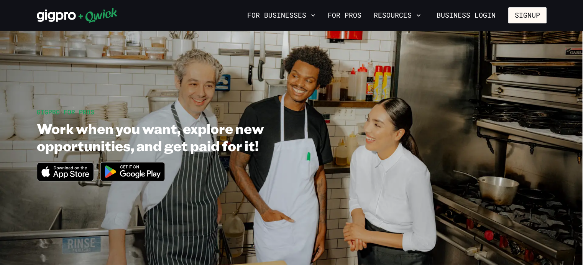 The width and height of the screenshot is (583, 280). Describe the element at coordinates (397, 15) in the screenshot. I see `button: Resources` at that location.